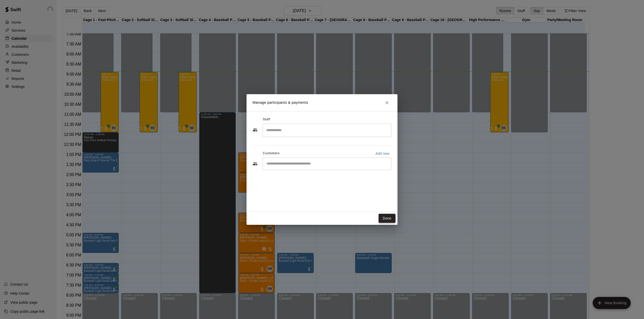 This screenshot has height=319, width=644. What do you see at coordinates (387, 103) in the screenshot?
I see `button: Close` at bounding box center [387, 103].